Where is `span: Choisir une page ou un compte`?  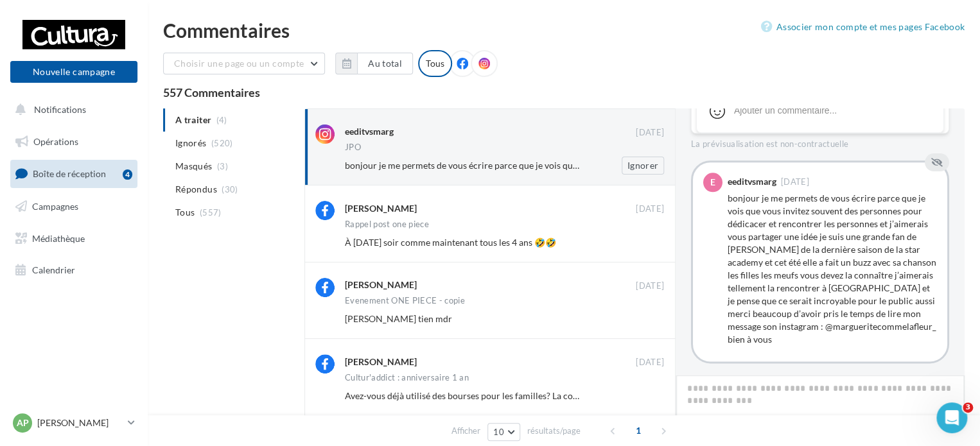 span: Choisir une page ou un compte is located at coordinates (239, 63).